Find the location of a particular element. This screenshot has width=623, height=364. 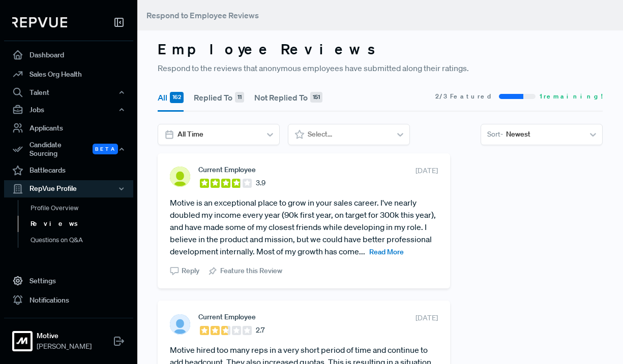

span: 2 / 3 Featured is located at coordinates (465, 97).